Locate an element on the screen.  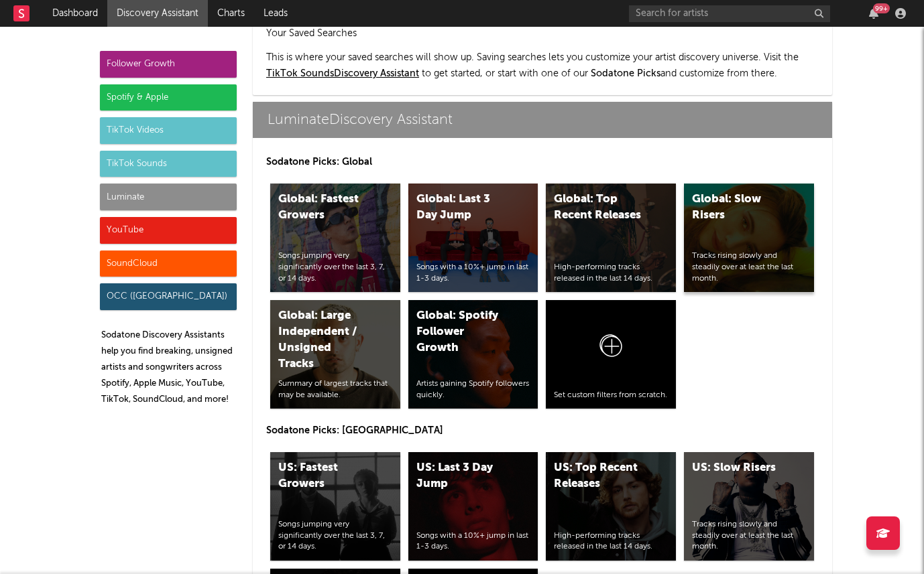
a: TikTok SoundsDiscovery Assistant is located at coordinates (343, 74).